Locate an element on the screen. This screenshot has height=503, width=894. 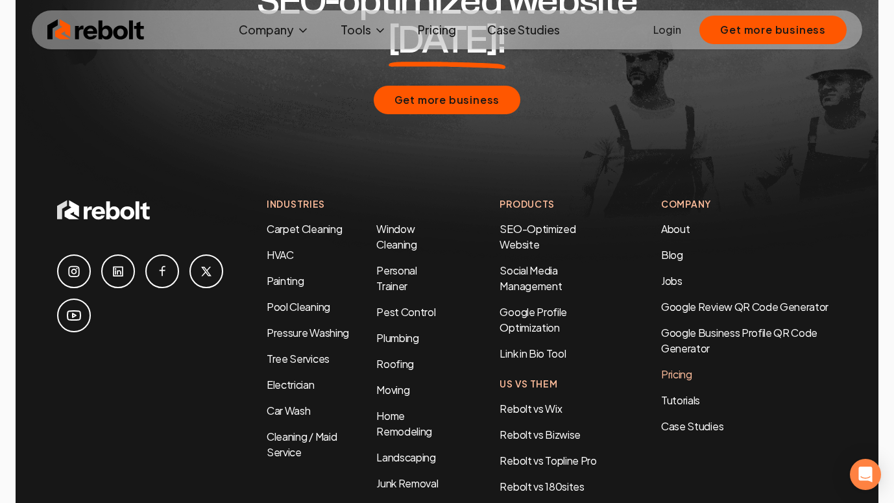
a: Jobs is located at coordinates (671, 280).